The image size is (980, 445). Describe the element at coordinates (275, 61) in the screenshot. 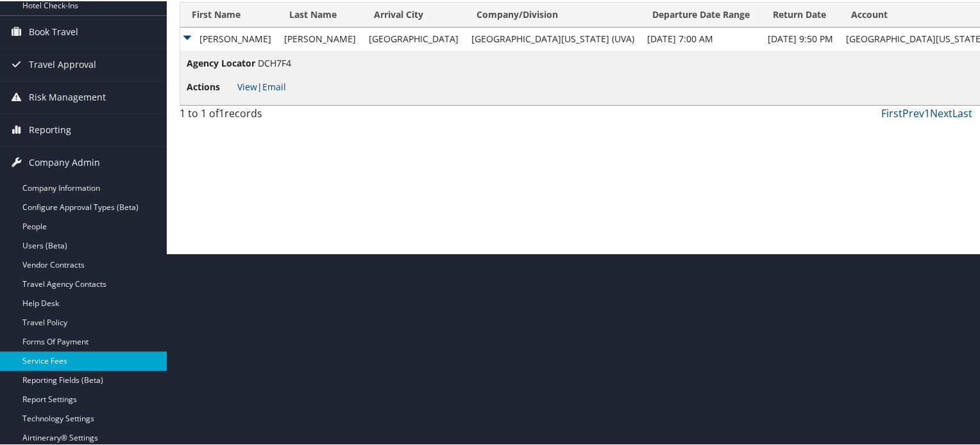

I see `span: DCH7F4` at that location.